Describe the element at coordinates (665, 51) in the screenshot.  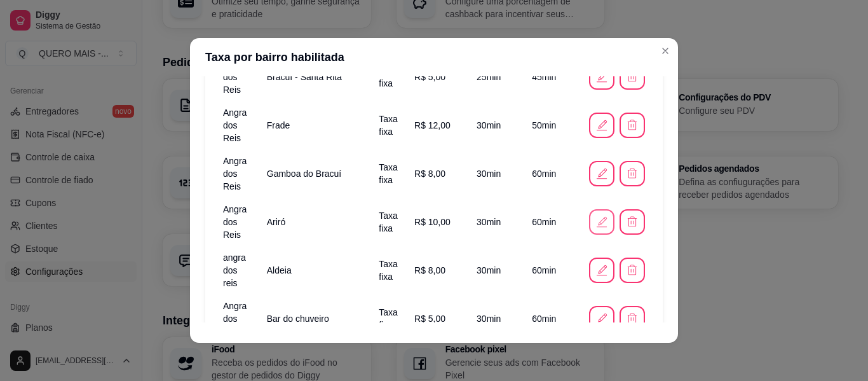
I see `button: Close` at that location.